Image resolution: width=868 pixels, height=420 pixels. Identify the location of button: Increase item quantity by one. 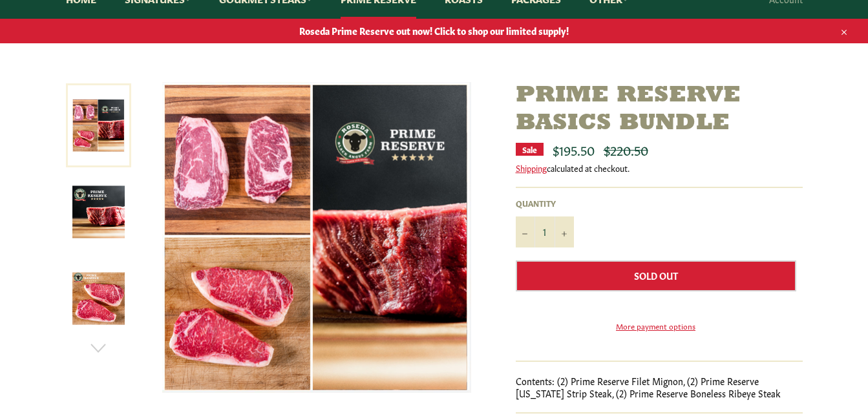
(565, 232).